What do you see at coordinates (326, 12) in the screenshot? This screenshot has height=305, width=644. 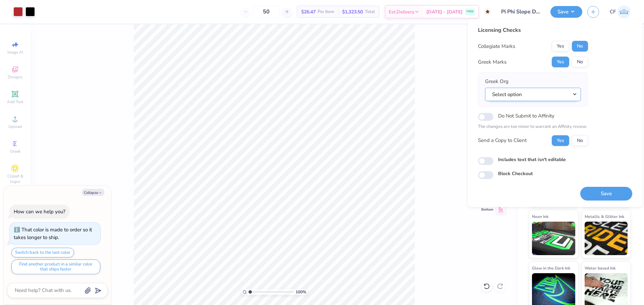 I see `span: Per Item` at bounding box center [326, 12].